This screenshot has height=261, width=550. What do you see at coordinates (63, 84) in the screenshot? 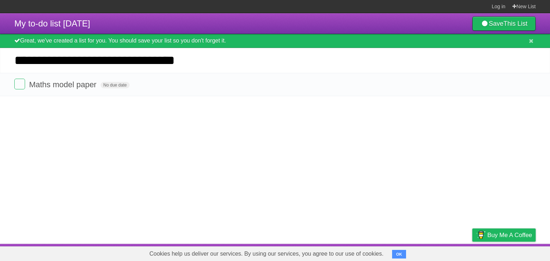
I see `span: Maths model paper` at bounding box center [63, 84].